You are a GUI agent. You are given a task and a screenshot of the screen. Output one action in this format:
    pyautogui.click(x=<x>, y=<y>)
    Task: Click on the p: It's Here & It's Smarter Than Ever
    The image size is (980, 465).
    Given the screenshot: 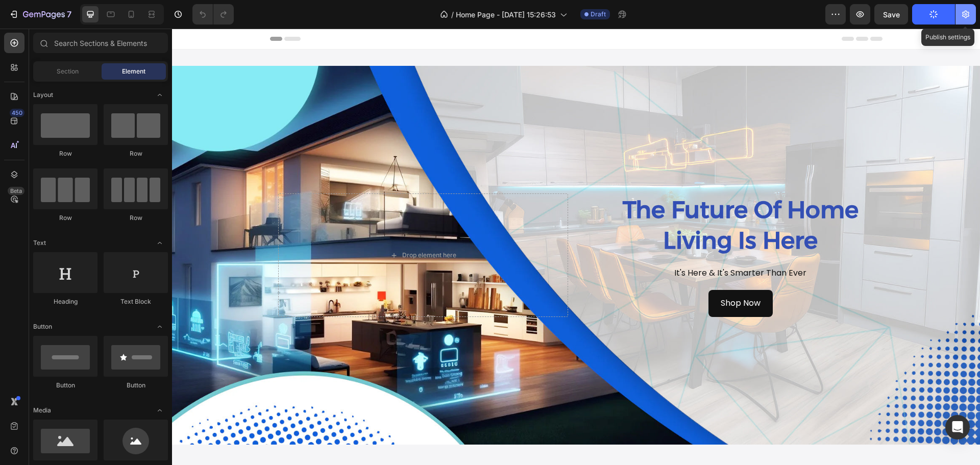 What is the action you would take?
    pyautogui.click(x=568, y=244)
    